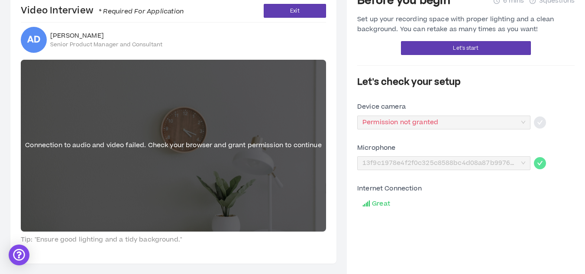 This screenshot has width=585, height=274. I want to click on span: * Required For Application, so click(139, 11).